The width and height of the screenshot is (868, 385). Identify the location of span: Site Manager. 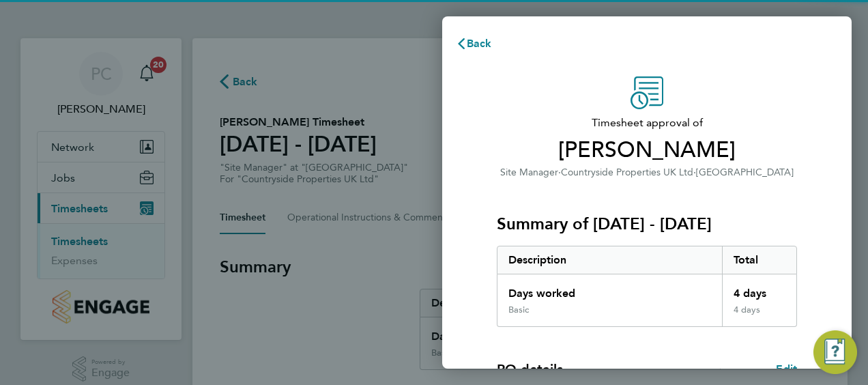
(529, 172).